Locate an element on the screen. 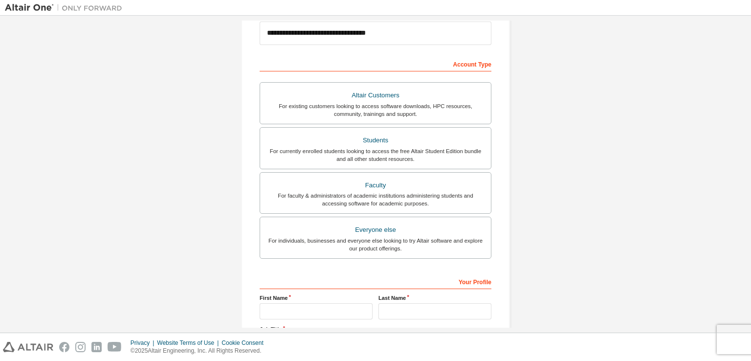 This screenshot has width=751, height=361. p: © 2025 Altair Engineering, Inc. All Rights Reserved. is located at coordinates (200, 351).